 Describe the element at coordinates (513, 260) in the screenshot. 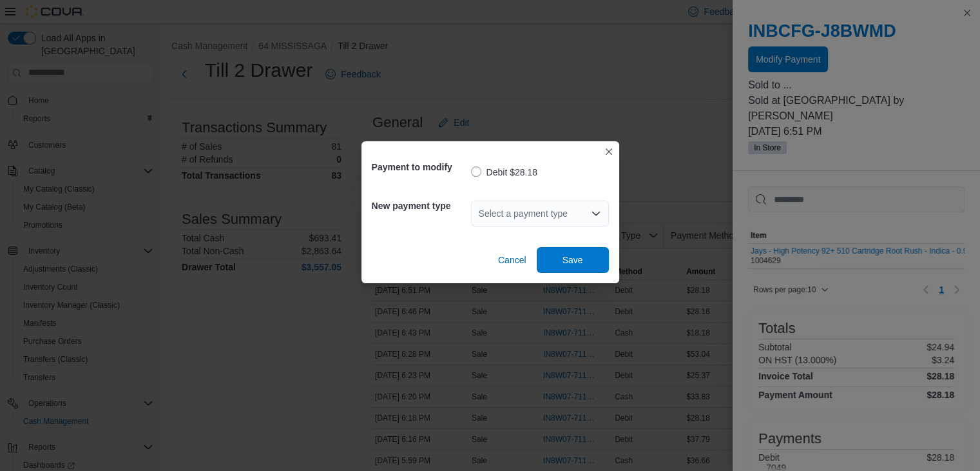

I see `button: Cancel` at that location.